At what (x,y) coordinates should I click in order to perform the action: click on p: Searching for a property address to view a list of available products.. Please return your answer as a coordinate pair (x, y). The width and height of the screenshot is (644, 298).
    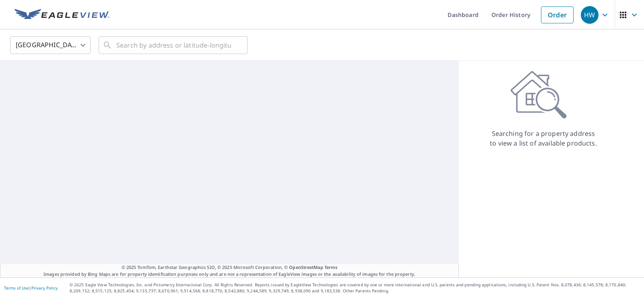
    Looking at the image, I should click on (543, 139).